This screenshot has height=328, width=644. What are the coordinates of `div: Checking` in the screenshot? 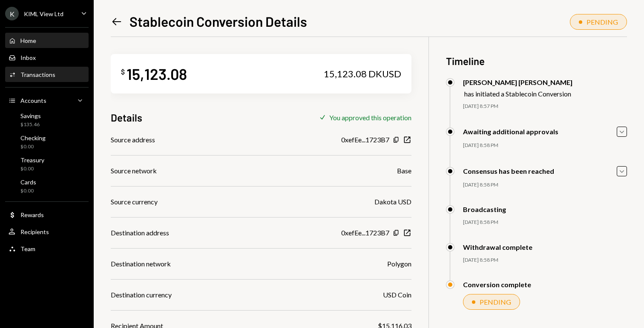 It's located at (33, 138).